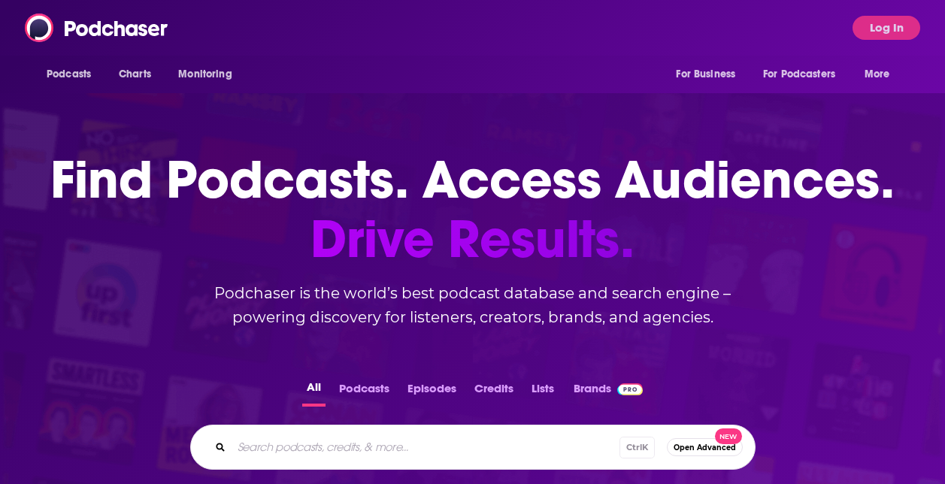 The image size is (945, 484). What do you see at coordinates (204, 74) in the screenshot?
I see `span: Monitoring` at bounding box center [204, 74].